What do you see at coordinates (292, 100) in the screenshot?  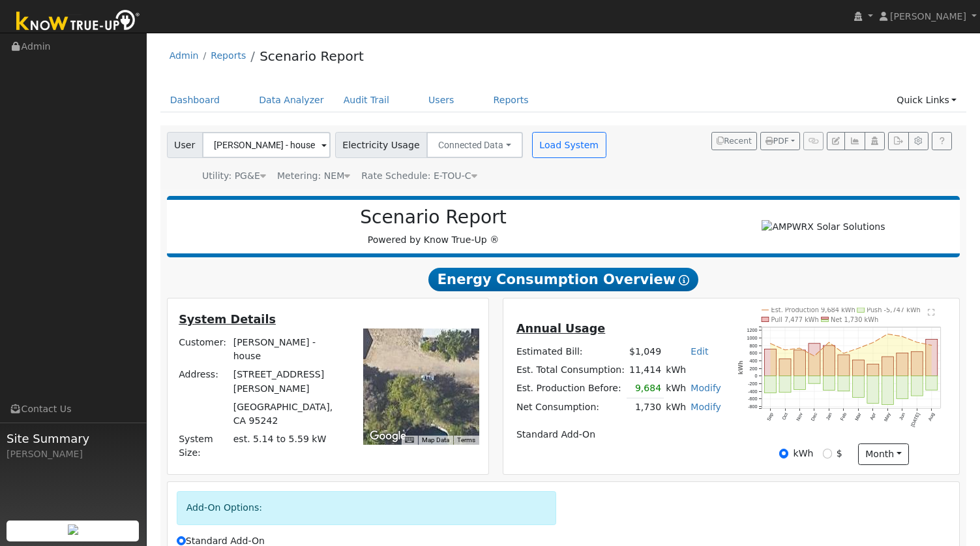 I see `a: Data Analyzer` at bounding box center [292, 100].